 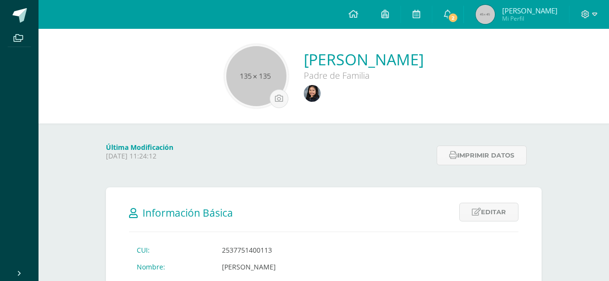 I want to click on img: 024110d08cfe3e0e923808bea16c58f4.png, so click(x=312, y=93).